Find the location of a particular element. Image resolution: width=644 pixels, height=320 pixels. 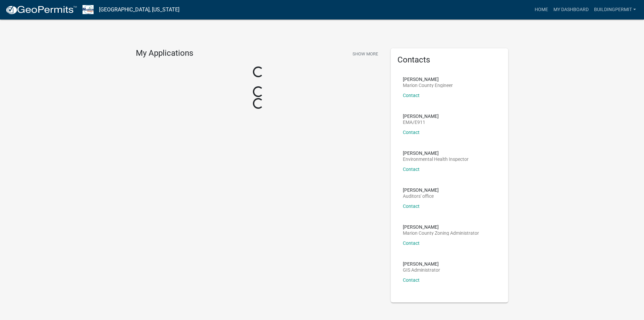

h4: My Applications is located at coordinates (164, 53).